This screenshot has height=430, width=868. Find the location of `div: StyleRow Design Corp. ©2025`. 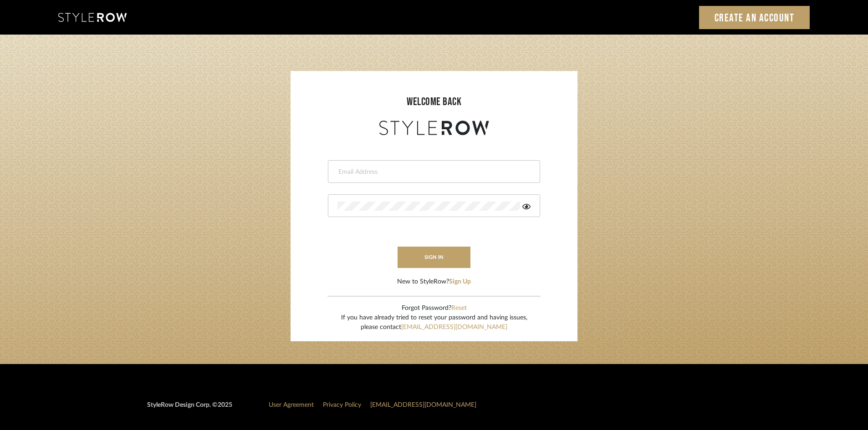

div: StyleRow Design Corp. ©2025 is located at coordinates (189, 409).